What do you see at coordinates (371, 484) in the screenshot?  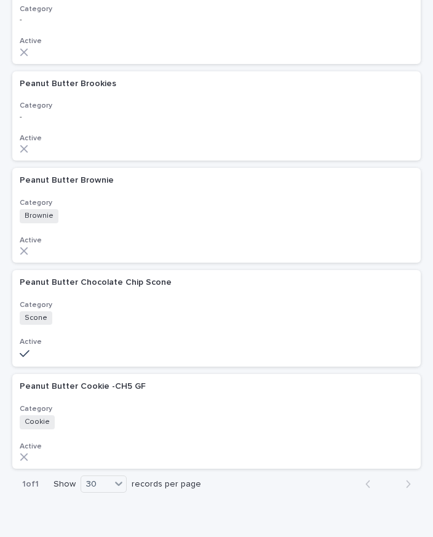 I see `button: Back` at bounding box center [371, 484].